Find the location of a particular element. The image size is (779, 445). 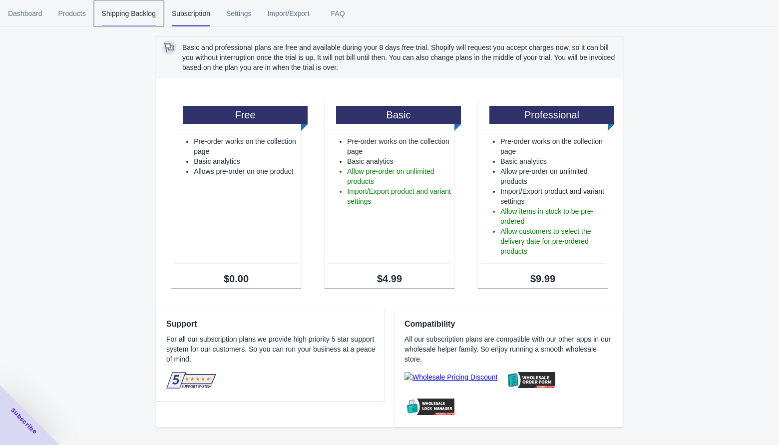

span: $4.99 is located at coordinates (389, 279).